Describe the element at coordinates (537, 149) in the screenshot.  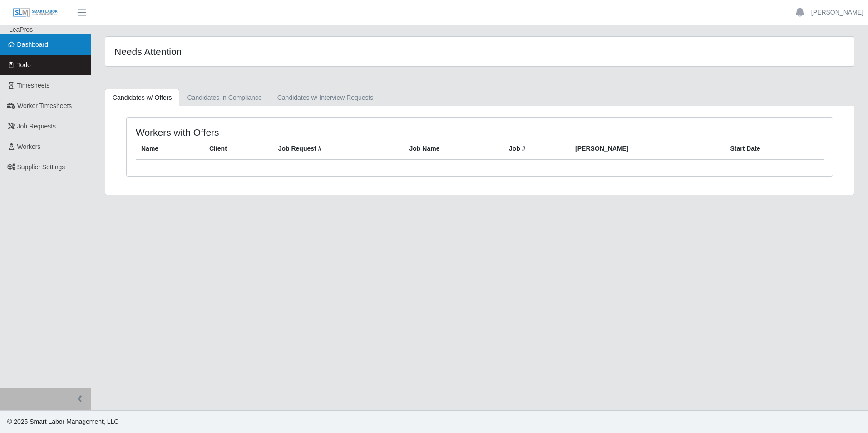
I see `th: Job #` at that location.